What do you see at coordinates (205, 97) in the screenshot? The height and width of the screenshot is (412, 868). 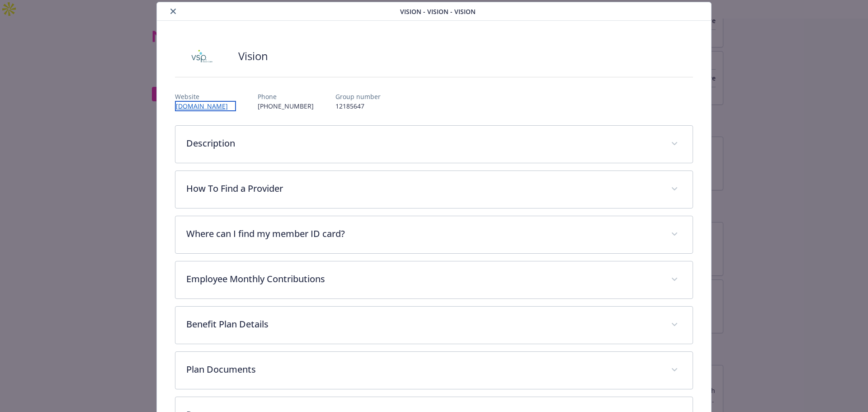 I see `p: Website` at bounding box center [205, 97].